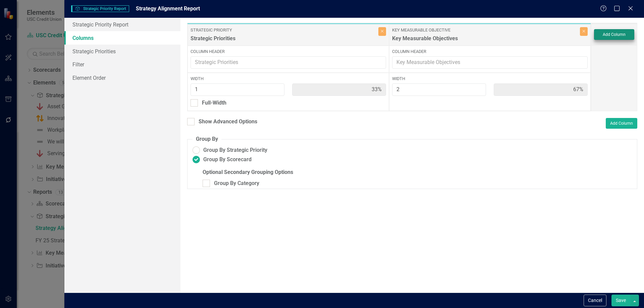 The width and height of the screenshot is (644, 308). I want to click on a: Columns, so click(123, 38).